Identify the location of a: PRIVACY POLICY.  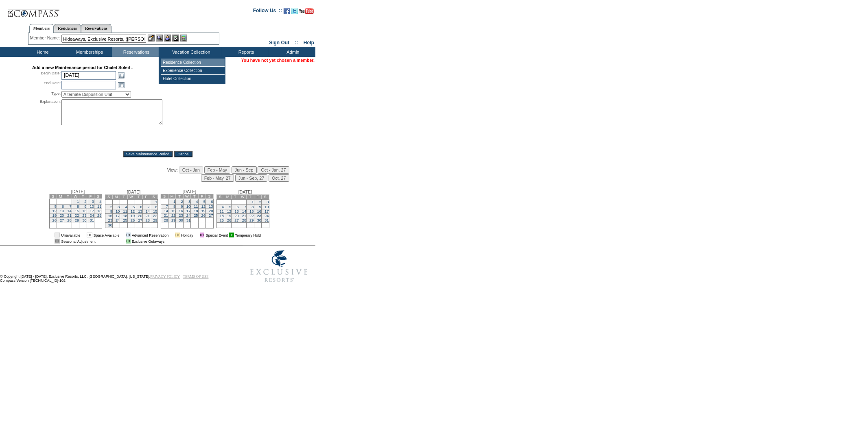
(165, 277).